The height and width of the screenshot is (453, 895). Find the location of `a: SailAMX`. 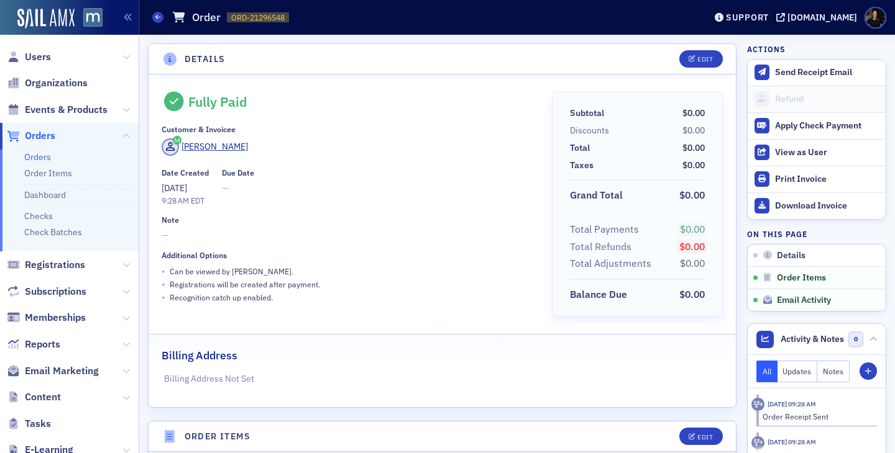

a: SailAMX is located at coordinates (46, 19).